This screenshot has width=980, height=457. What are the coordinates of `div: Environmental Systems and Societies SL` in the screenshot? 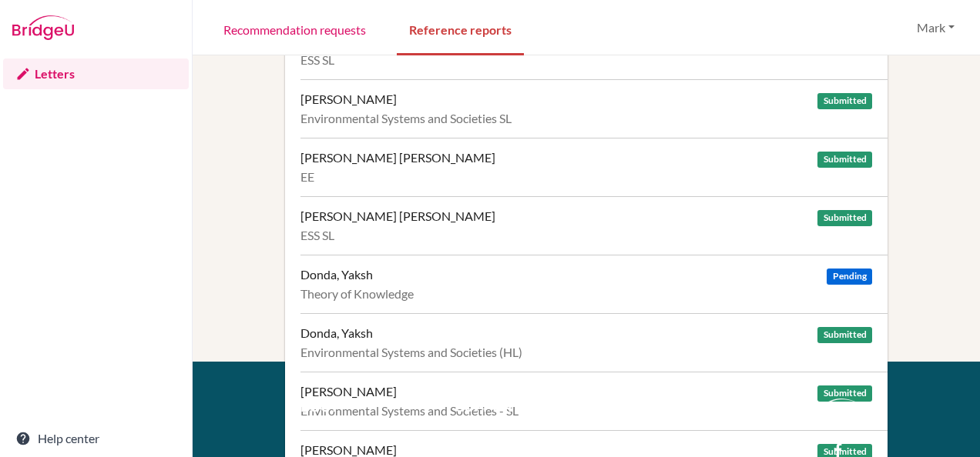 It's located at (586, 119).